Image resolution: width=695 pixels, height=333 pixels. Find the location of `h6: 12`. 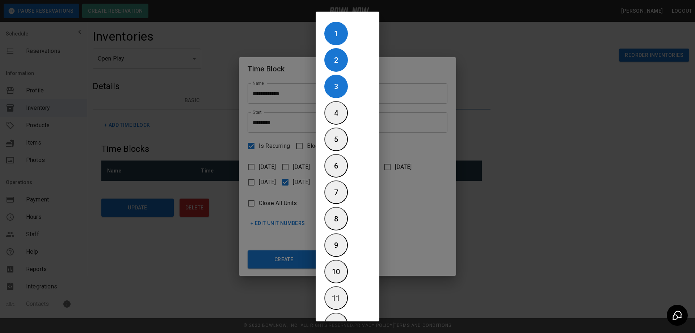

h6: 12 is located at coordinates (336, 324).